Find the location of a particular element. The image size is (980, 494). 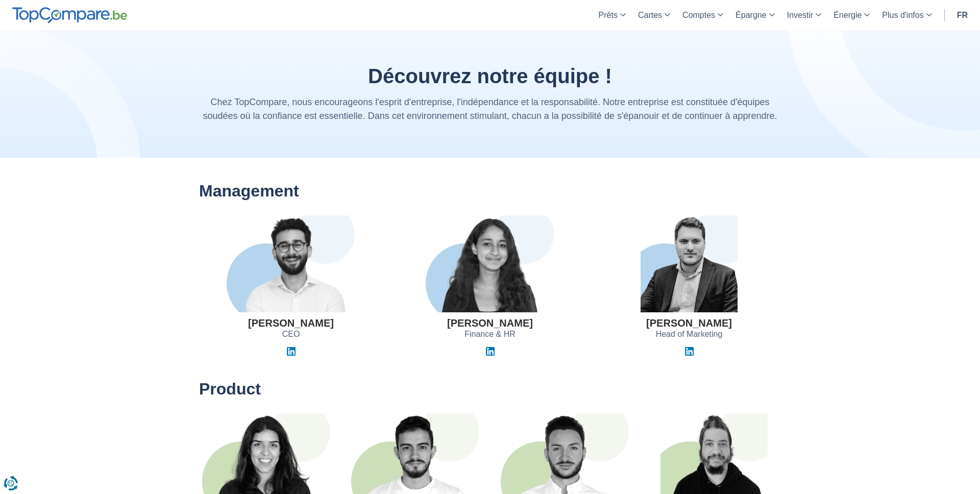

h2: Management is located at coordinates (490, 191).